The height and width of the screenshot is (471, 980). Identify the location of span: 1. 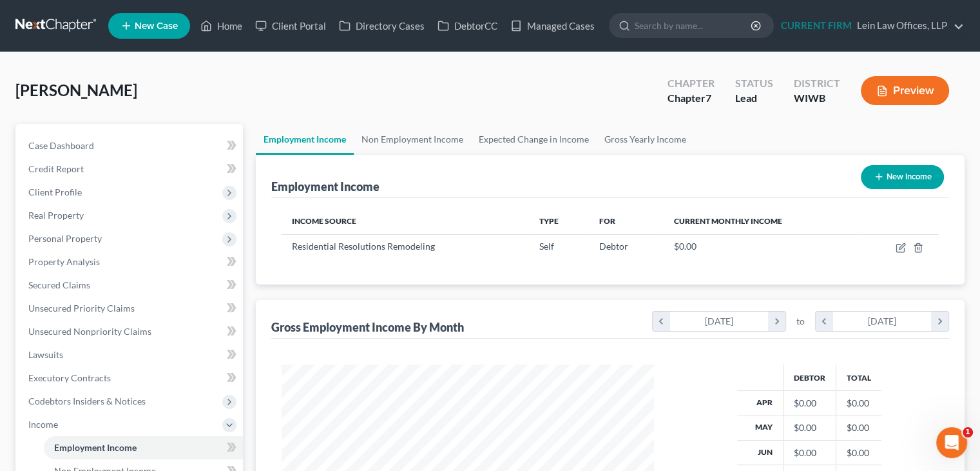
(968, 432).